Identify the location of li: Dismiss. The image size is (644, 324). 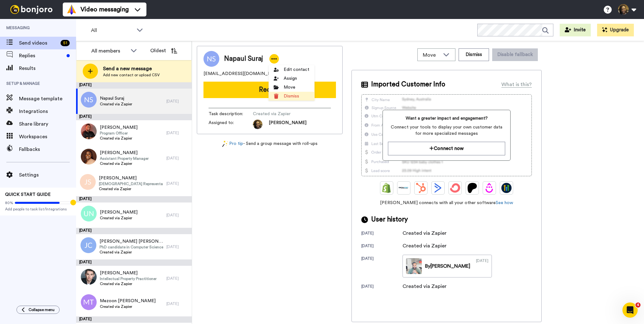
(291, 96).